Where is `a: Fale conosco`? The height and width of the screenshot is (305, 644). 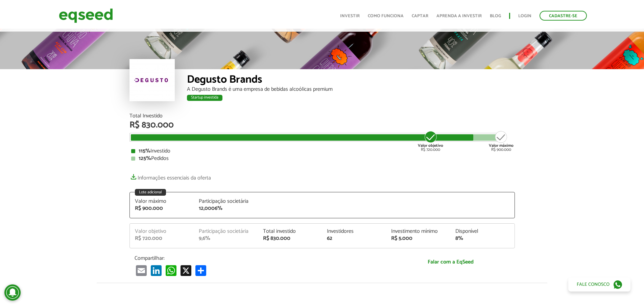
a: Fale conosco is located at coordinates (599, 285).